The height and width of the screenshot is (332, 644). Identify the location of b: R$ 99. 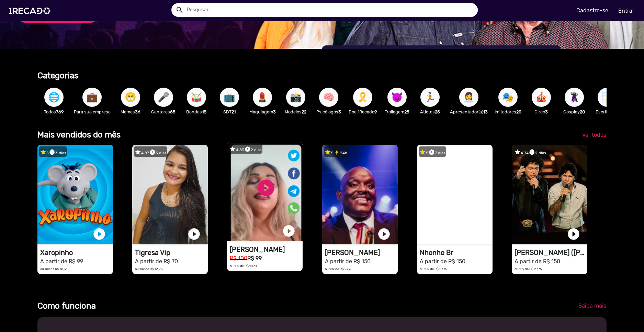
(255, 258).